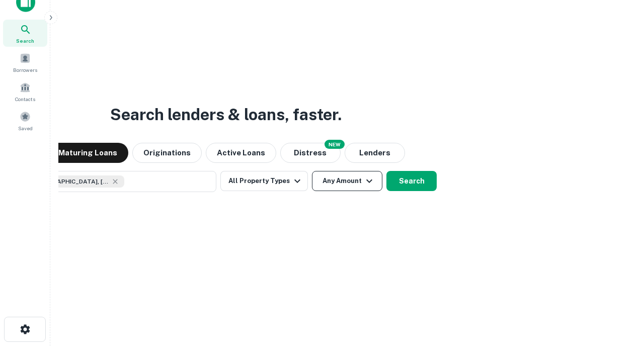 The width and height of the screenshot is (644, 362). I want to click on button: Any Amount, so click(347, 181).